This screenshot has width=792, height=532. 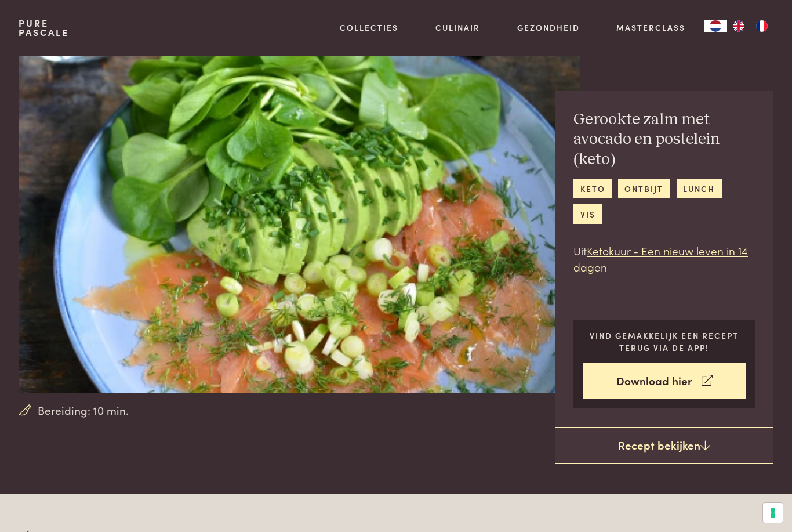 What do you see at coordinates (548, 28) in the screenshot?
I see `a: Gezondheid` at bounding box center [548, 28].